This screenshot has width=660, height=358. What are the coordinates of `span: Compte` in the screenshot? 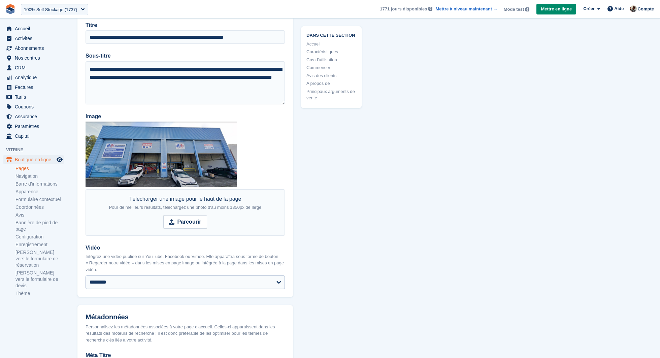 It's located at (646, 9).